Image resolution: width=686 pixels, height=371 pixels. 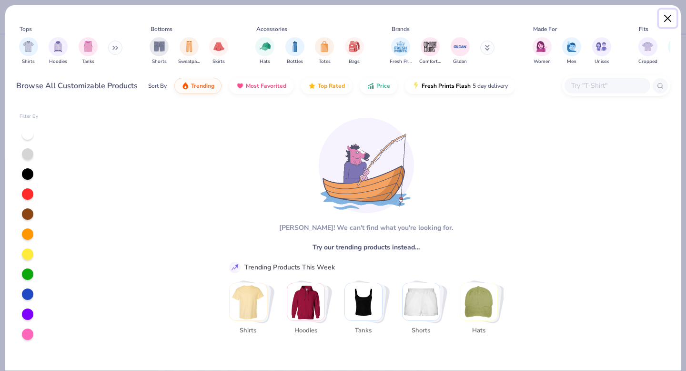 I want to click on button: Trending, so click(x=198, y=86).